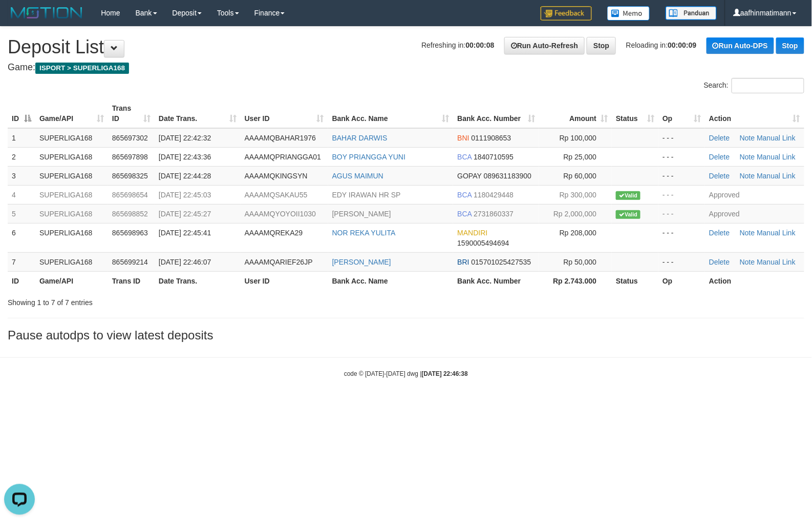 Image resolution: width=812 pixels, height=523 pixels. Describe the element at coordinates (768, 85) in the screenshot. I see `input: Search:` at that location.